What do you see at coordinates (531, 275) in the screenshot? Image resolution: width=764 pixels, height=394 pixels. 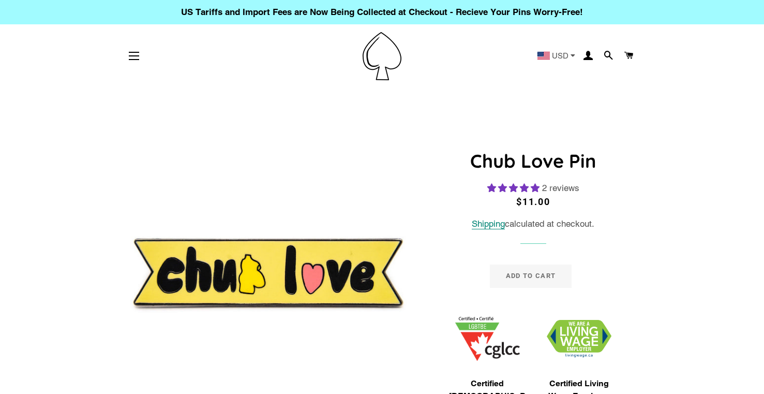 I see `span: Add to Cart` at bounding box center [531, 275].